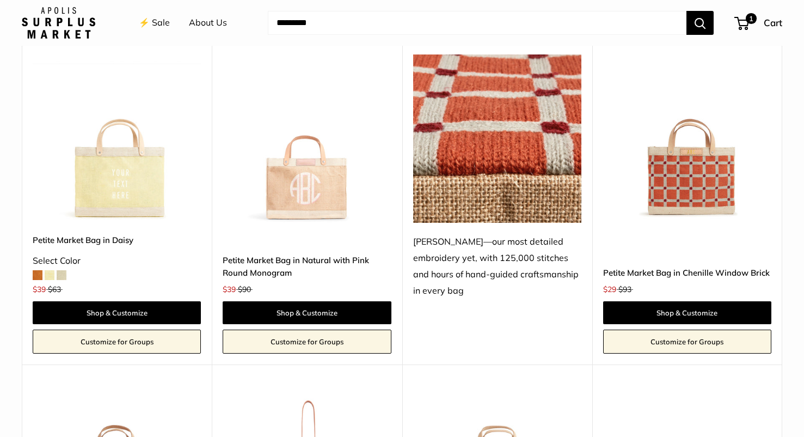  Describe the element at coordinates (307, 266) in the screenshot. I see `a: Petite Market Bag in Natural with Pink Round Monogram` at that location.